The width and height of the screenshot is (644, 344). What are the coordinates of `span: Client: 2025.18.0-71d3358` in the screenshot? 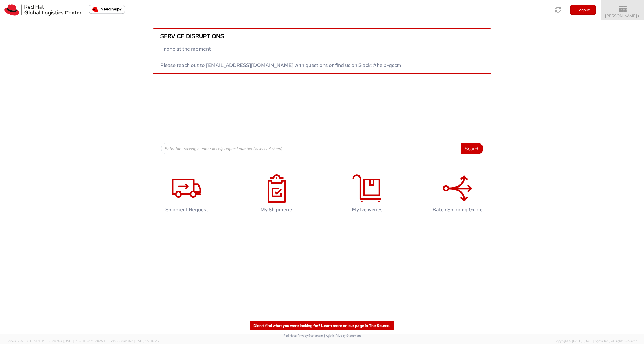 It's located at (122, 341).